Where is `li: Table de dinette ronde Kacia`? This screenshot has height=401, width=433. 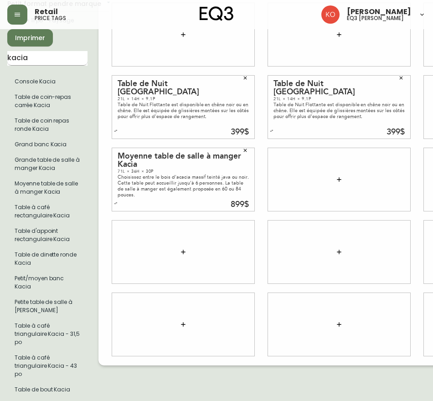
li: Table de dinette ronde Kacia is located at coordinates (47, 259).